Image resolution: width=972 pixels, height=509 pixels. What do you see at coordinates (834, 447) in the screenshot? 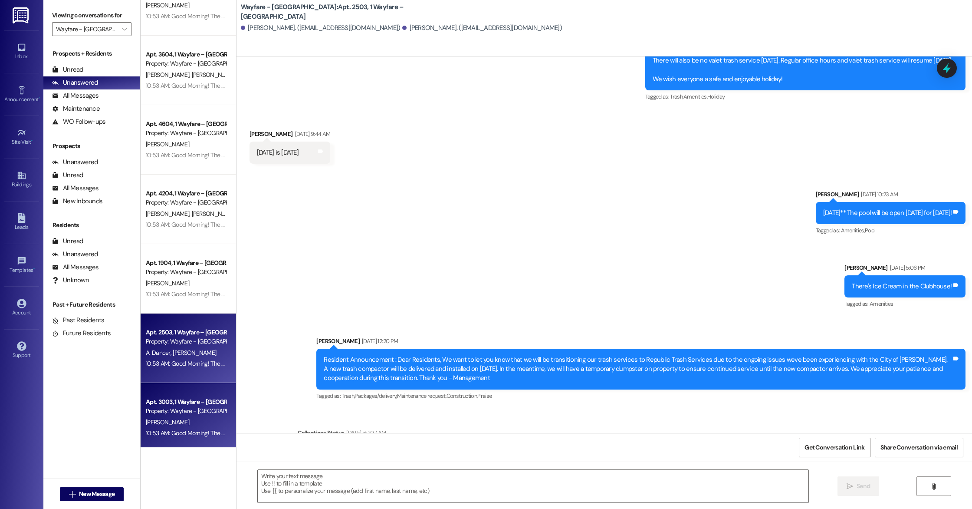
I see `button: Get Conversation Link` at bounding box center [834, 447].